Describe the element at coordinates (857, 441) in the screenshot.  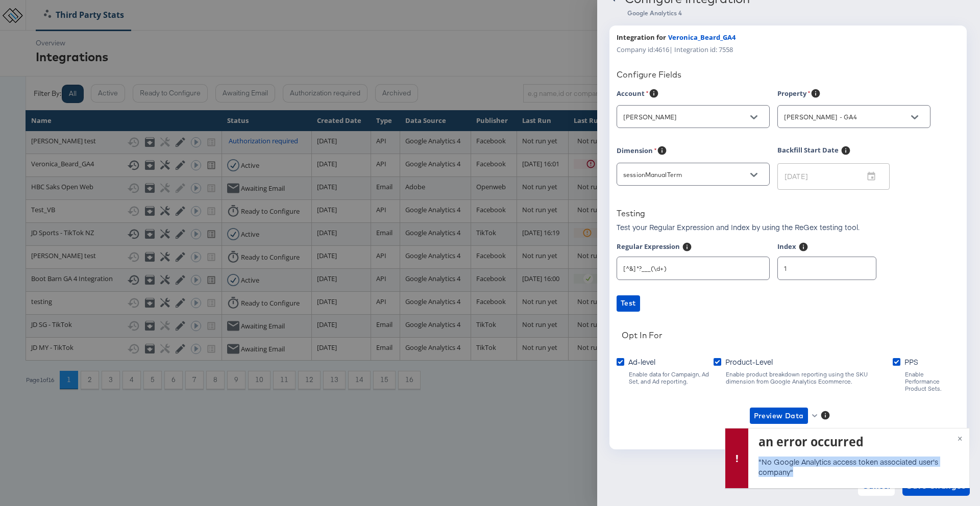
I see `div: an error occurred` at that location.